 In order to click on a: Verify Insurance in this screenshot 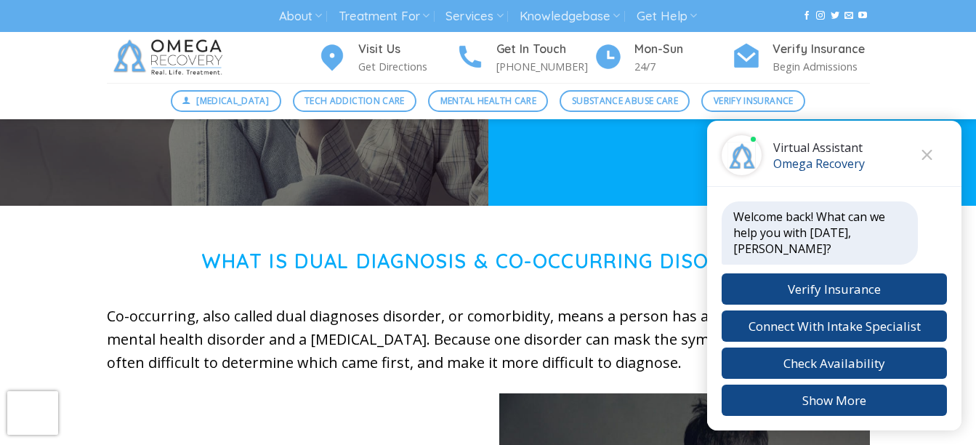, I will do `click(753, 101)`.